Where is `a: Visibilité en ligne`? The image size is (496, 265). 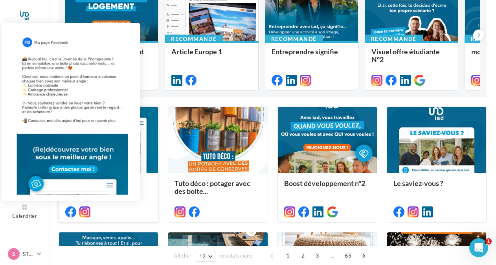
a: Visibilité en ligne is located at coordinates (24, 117).